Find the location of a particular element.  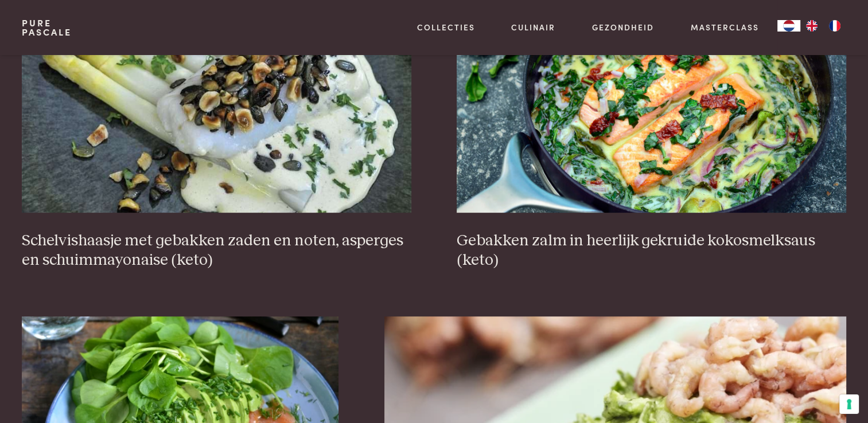

a: NL is located at coordinates (789, 25).